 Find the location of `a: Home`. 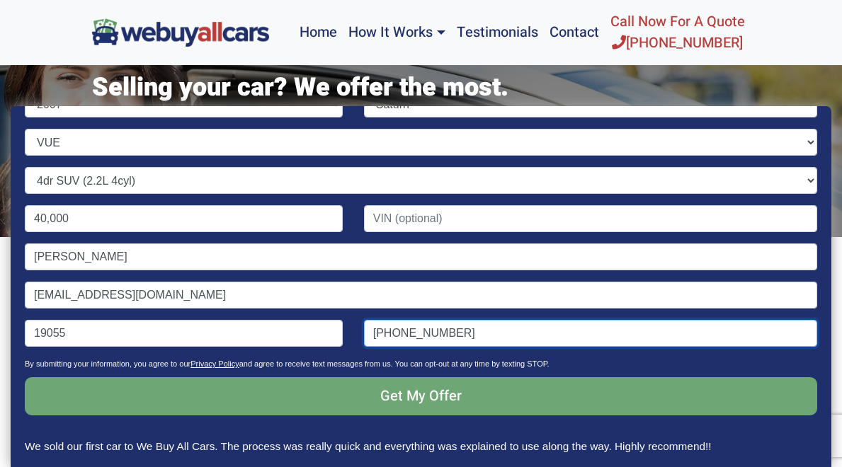

a: Home is located at coordinates (318, 33).